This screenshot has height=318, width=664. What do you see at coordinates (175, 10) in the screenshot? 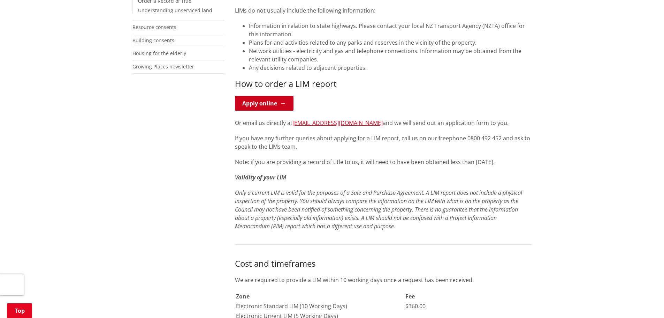
I see `a: Understanding unserviced land` at bounding box center [175, 10].